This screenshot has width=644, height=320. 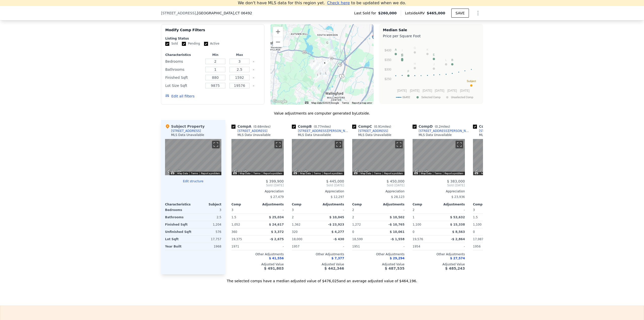 I want to click on label: Sold, so click(x=172, y=43).